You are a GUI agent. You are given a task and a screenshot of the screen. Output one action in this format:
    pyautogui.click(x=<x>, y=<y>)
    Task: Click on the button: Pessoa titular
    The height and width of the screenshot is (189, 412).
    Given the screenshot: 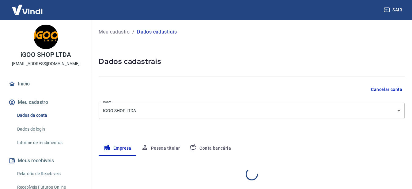 What is the action you would take?
    pyautogui.click(x=161, y=148)
    